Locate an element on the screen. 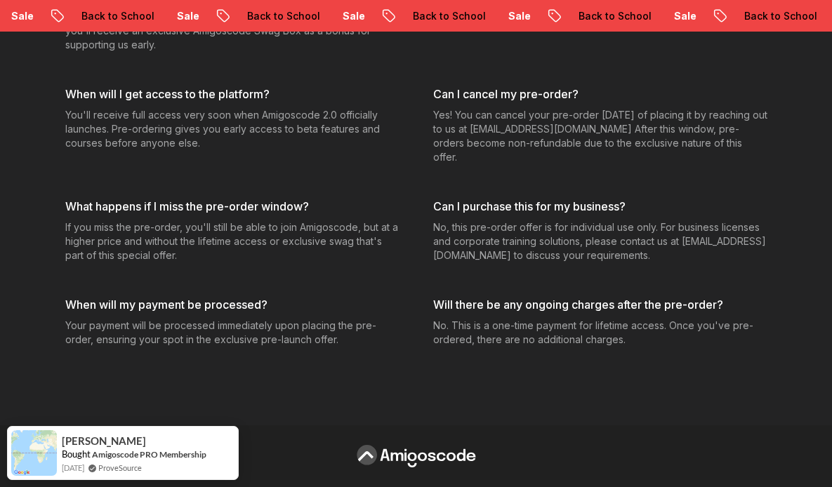 The height and width of the screenshot is (487, 832). p: No. This is a one-time payment for lifetime access. Once you've pre-ordered, there are no additio... is located at coordinates (601, 333).